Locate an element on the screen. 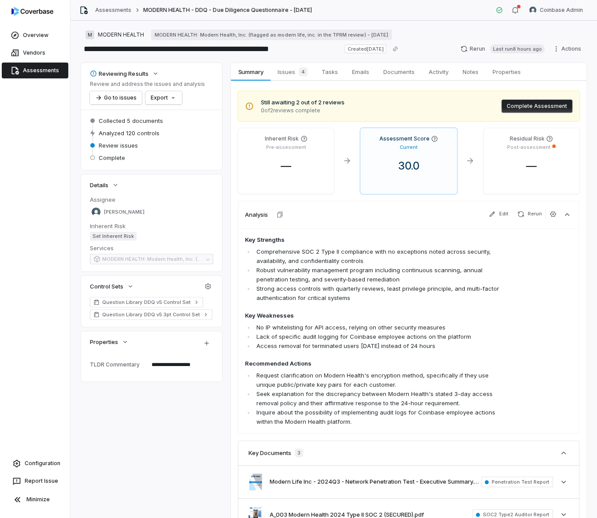 The width and height of the screenshot is (597, 518). span: Configuration is located at coordinates (42, 463).